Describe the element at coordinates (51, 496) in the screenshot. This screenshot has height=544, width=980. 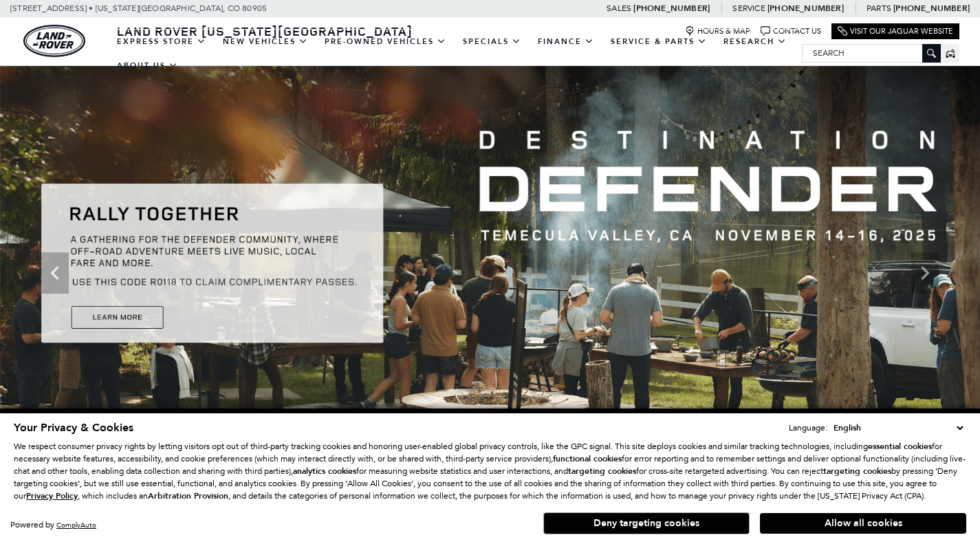
I see `u: Privacy Policy` at that location.